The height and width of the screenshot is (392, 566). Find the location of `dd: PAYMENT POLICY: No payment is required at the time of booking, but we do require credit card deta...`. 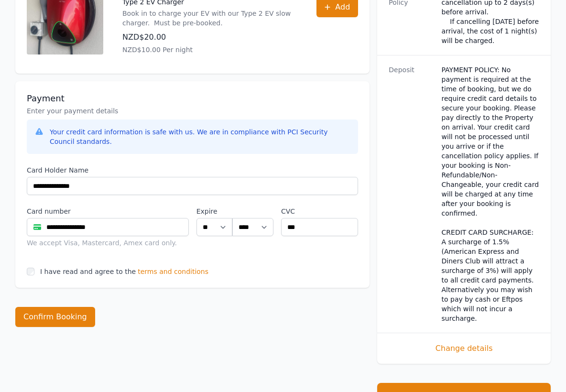

dd: PAYMENT POLICY: No payment is required at the time of booking, but we do require credit card deta... is located at coordinates (490, 194).